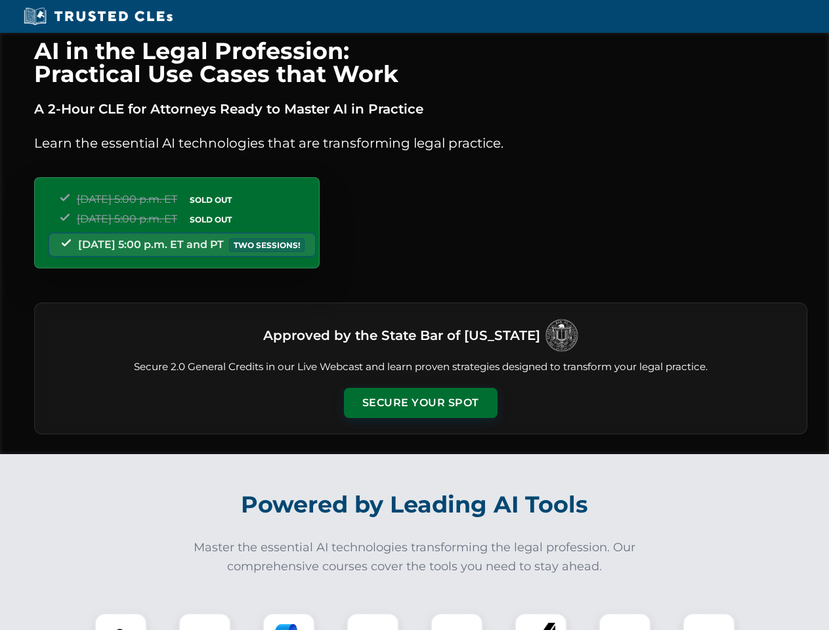 The image size is (829, 630). I want to click on p: A 2-Hour CLE for Attorneys Ready to Master AI in Practice, so click(421, 109).